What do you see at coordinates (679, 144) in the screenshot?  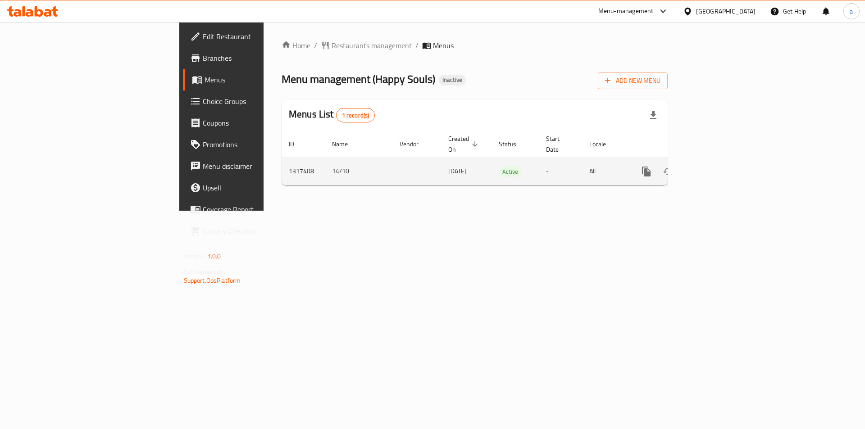 I see `th: Actions` at bounding box center [679, 144].